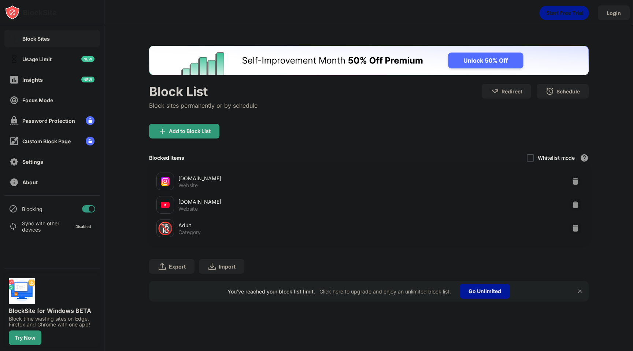 The height and width of the screenshot is (351, 633). Describe the element at coordinates (14, 182) in the screenshot. I see `img: about-off.svg` at that location.